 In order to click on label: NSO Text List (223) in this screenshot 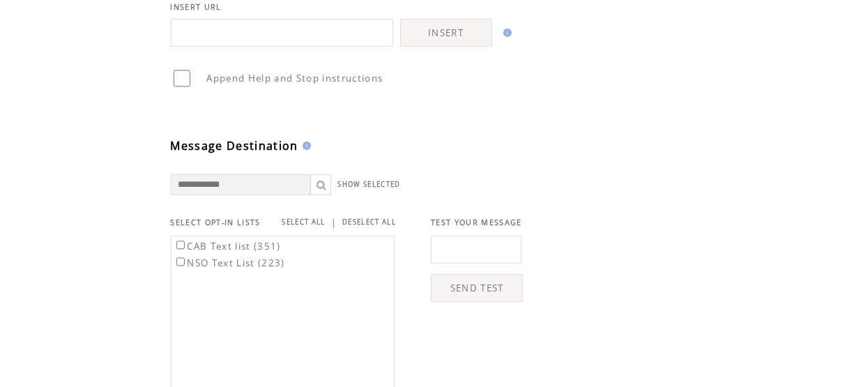, I will do `click(230, 263)`.